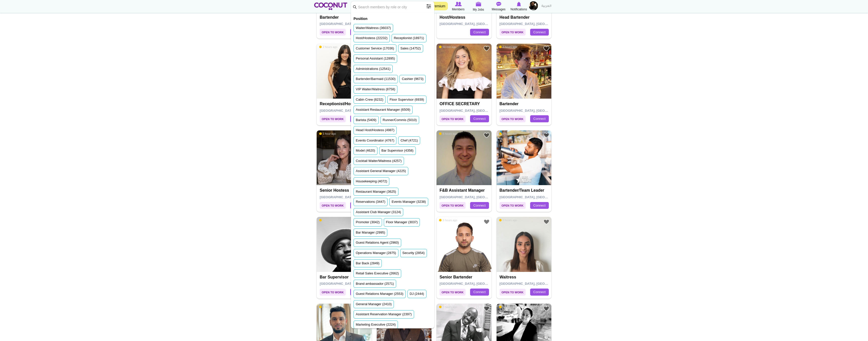 Image resolution: width=868 pixels, height=341 pixels. I want to click on h4: Receptionist/Hostess, so click(345, 104).